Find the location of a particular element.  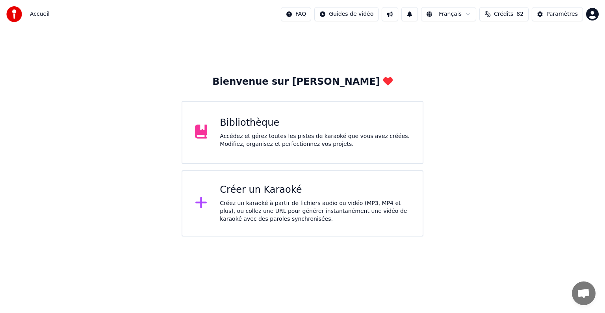

div: Accédez et gérez toutes les pistes de karaoké que vous avez créées. Modifiez, organisez et perfec... is located at coordinates (315, 140).